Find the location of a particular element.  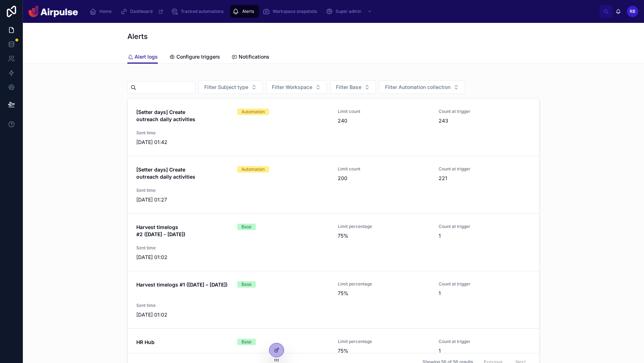

a: Alerts is located at coordinates (244, 12).